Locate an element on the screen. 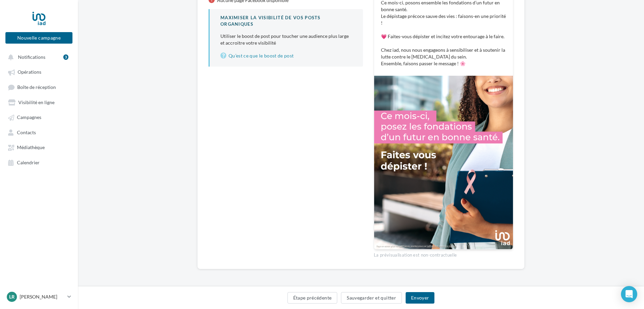 Image resolution: width=644 pixels, height=309 pixels. a: Campagnes is located at coordinates (39, 117).